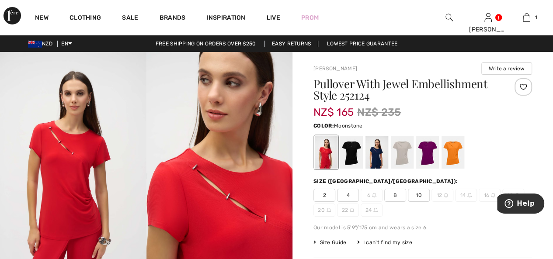 This screenshot has height=259, width=553. I want to click on span: Help, so click(28, 10).